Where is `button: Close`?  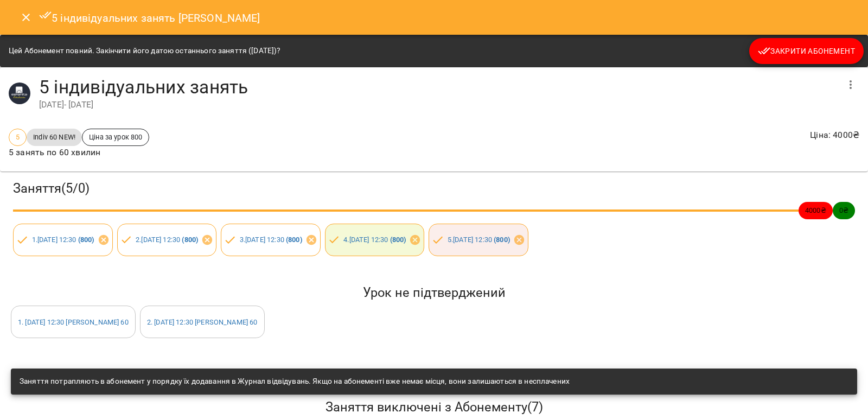
button: Close is located at coordinates (26, 17).